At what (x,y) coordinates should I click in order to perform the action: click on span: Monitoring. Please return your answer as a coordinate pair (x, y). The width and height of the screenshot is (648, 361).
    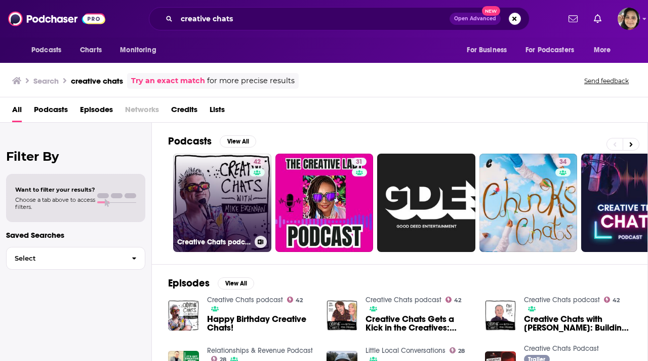
    Looking at the image, I should click on (138, 50).